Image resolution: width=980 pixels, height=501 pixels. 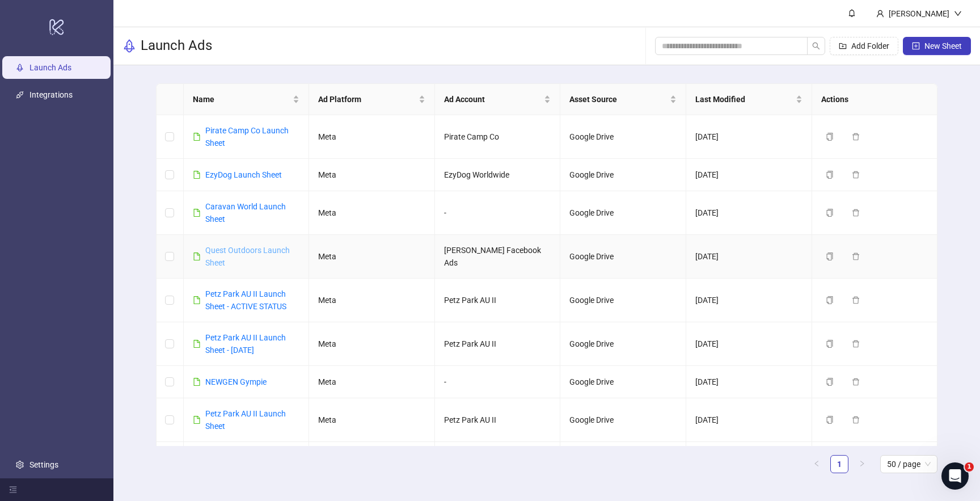 I want to click on span: rocket, so click(x=129, y=46).